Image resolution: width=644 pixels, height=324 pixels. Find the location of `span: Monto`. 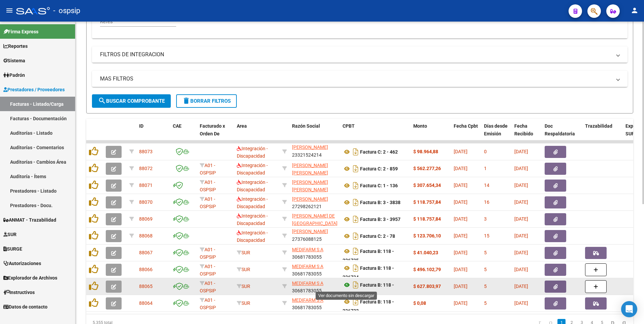

span: Monto is located at coordinates (420, 126).